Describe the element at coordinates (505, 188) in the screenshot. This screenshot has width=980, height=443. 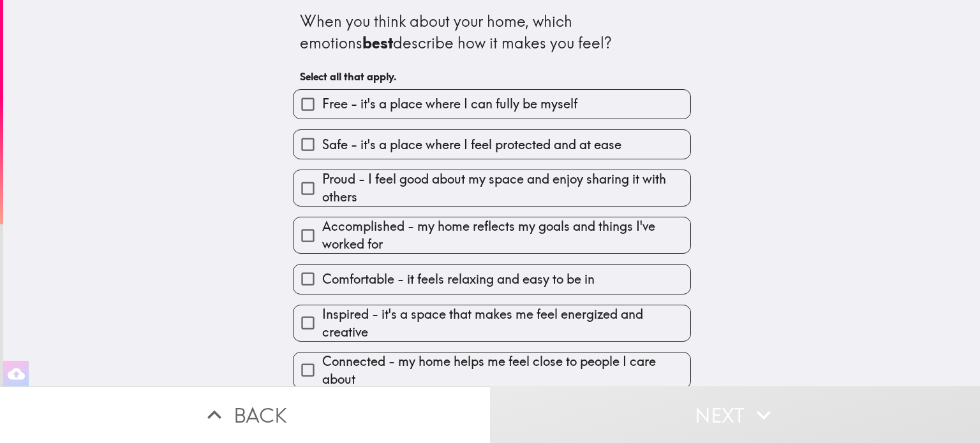
I see `span: Proud - I feel good about my space and enjoy sharing it with others` at that location.